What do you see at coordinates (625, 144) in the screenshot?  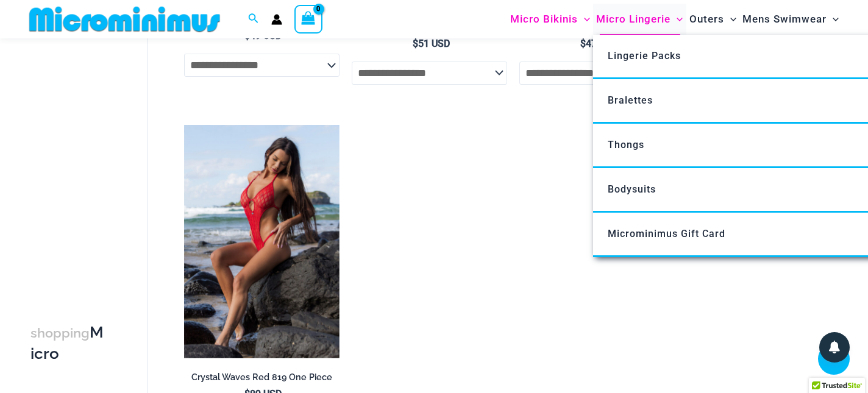 I see `span: Thongs` at bounding box center [625, 144].